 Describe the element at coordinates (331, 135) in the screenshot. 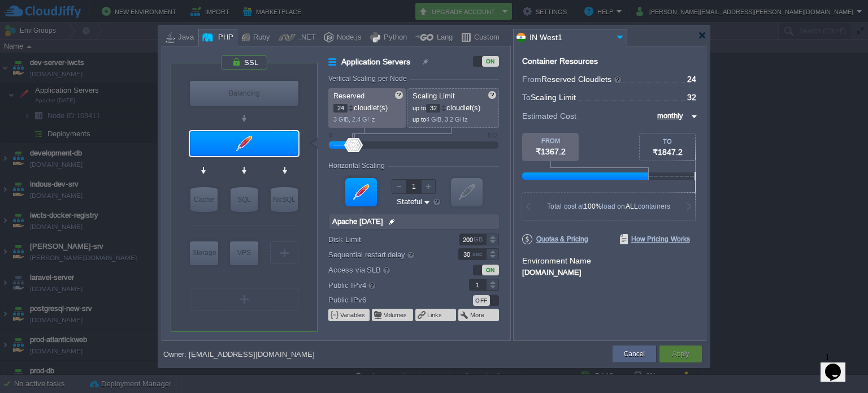

I see `div: 0` at that location.